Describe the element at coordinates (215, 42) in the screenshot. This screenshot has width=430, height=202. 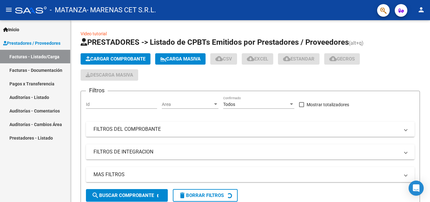
I see `span: PRESTADORES -> Listado de CPBTs Emitidos por Prestadores / Proveedores` at that location.